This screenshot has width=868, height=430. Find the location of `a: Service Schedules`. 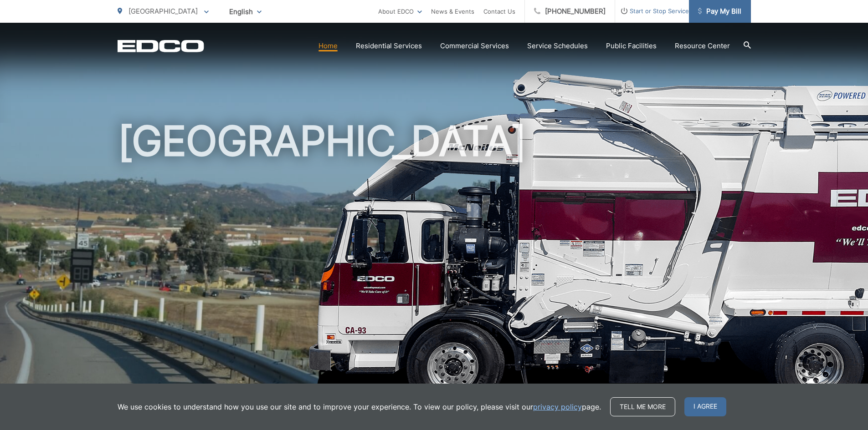

a: Service Schedules is located at coordinates (557, 46).